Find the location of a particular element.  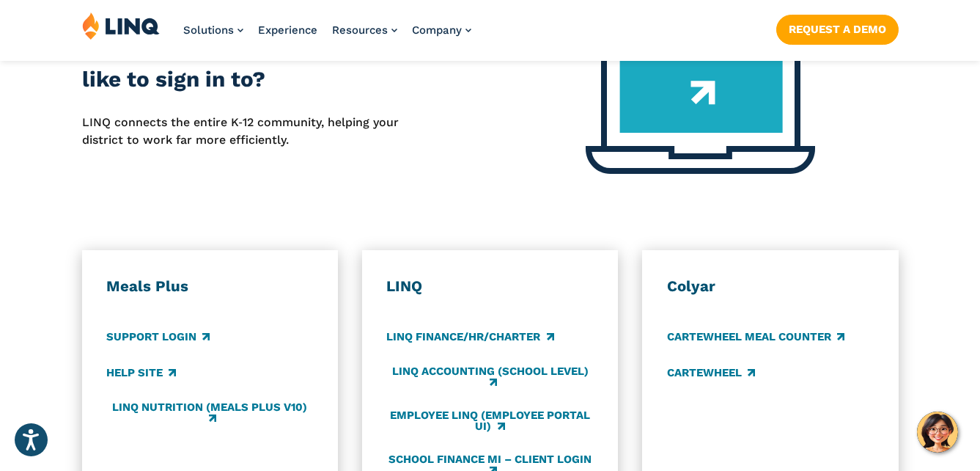

a: CARTEWHEEL is located at coordinates (711, 373).